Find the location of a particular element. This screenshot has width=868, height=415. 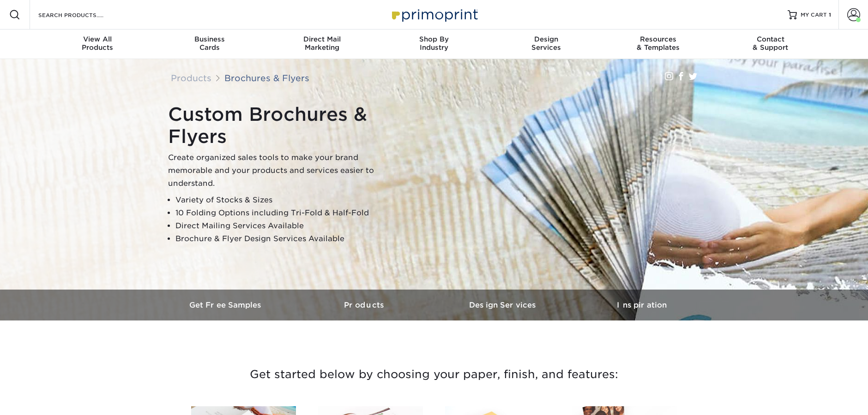

div: & Templates is located at coordinates (658, 43).